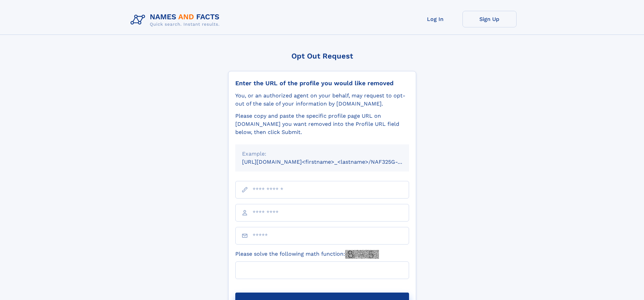  Describe the element at coordinates (307, 254) in the screenshot. I see `label: Please solve the following math function:` at that location.